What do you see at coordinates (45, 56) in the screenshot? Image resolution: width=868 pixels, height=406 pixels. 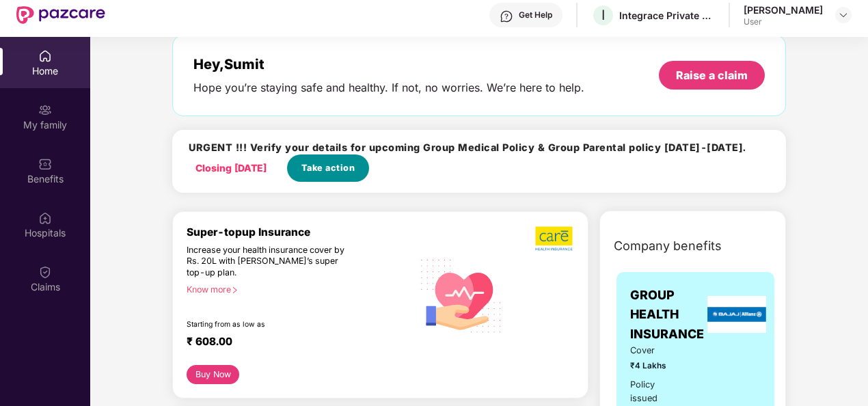 I see `img: svg+xml;base64,PHN2ZyBpZD0iSG9tZSIgeG1sbnM9Imh0dHA6Ly93d3cudzMub3JnLzIwMDAvc3ZnIiB3aWR0aD0iMjAiIG...` at bounding box center [45, 56].